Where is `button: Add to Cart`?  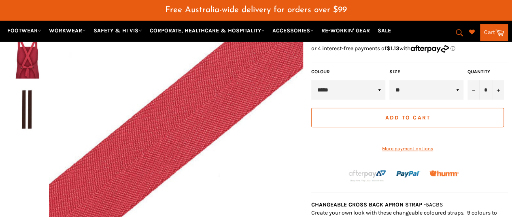 button: Add to Cart is located at coordinates (408, 117).